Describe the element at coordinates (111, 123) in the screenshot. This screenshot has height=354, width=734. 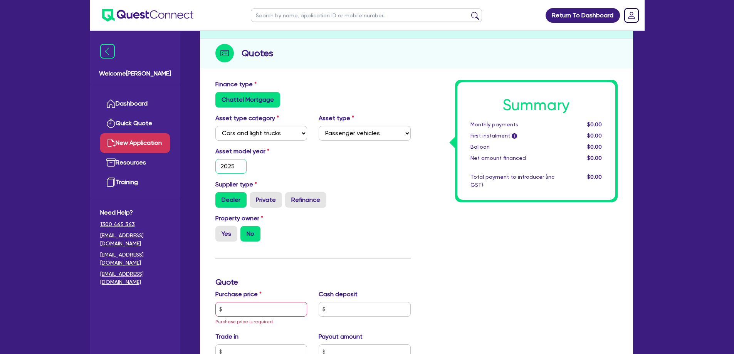
I see `img: quick-quote` at that location.